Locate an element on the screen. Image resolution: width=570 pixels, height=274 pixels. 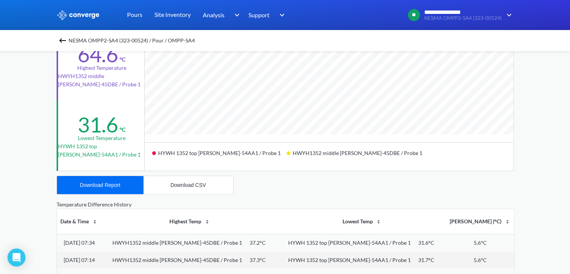
div: Open Intercom Messenger is located at coordinates (16, 257).